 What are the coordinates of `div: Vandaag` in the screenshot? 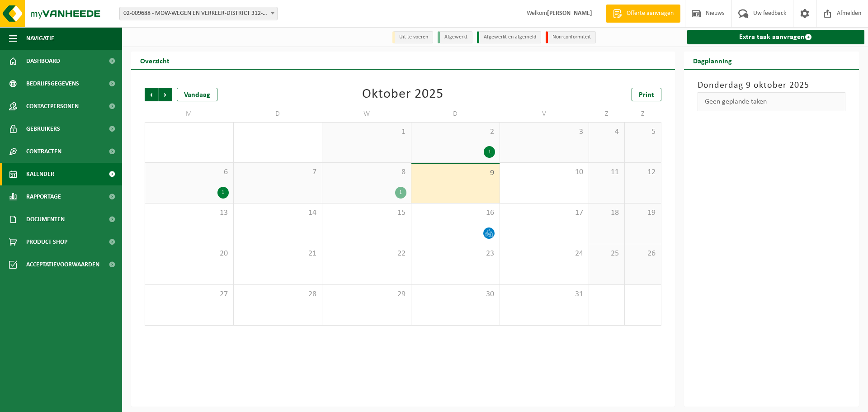 It's located at (197, 95).